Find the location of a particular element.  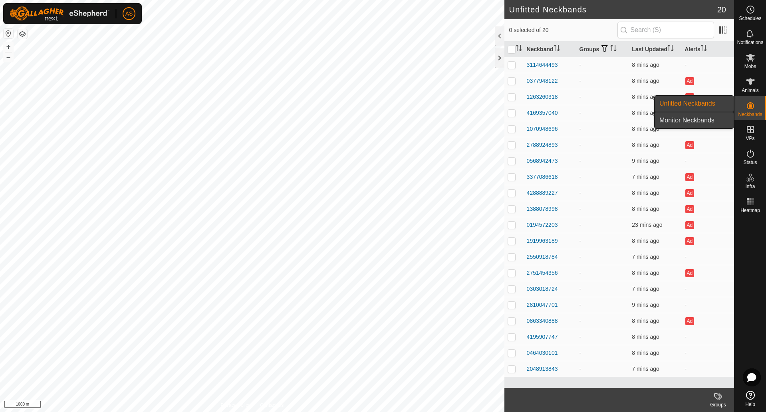

span: Neckbands is located at coordinates (750, 114).